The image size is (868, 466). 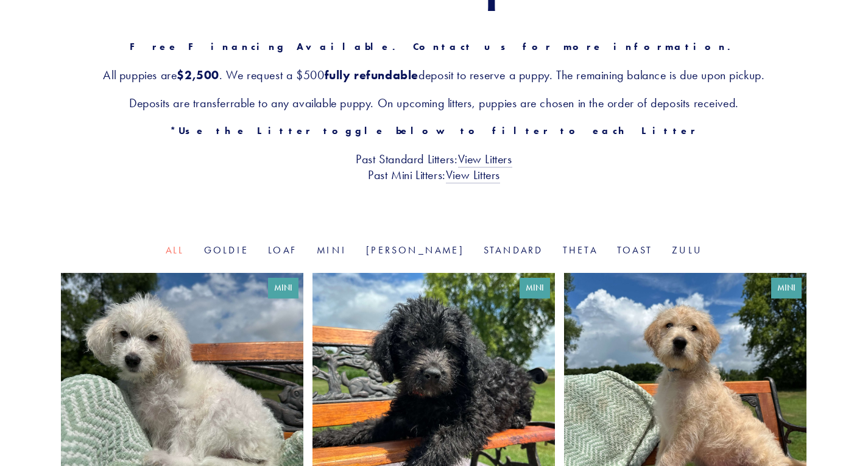 What do you see at coordinates (372, 75) in the screenshot?
I see `strong: fully refundable` at bounding box center [372, 75].